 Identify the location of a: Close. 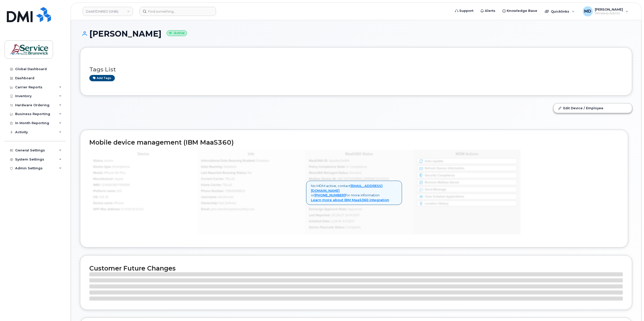
(396, 185).